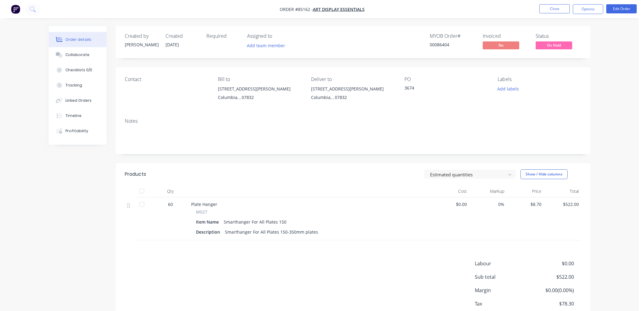  I want to click on div: Cost, so click(451, 191).